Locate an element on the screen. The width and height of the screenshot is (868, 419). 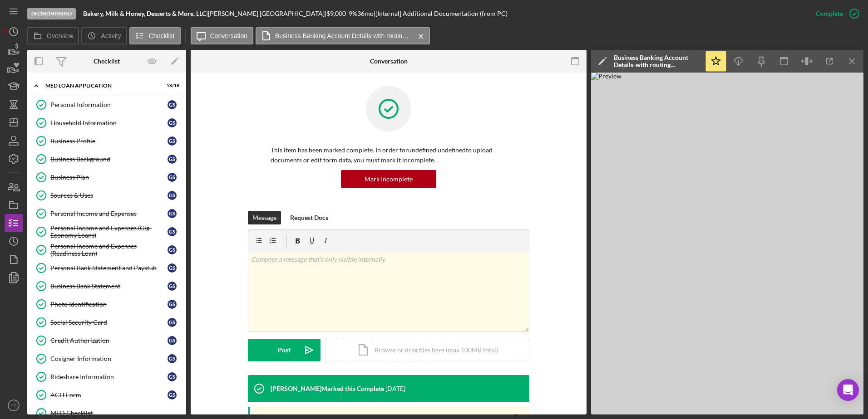
a: Personal Income and Expenses (Gig-Economy Loans)GS is located at coordinates (107, 232).